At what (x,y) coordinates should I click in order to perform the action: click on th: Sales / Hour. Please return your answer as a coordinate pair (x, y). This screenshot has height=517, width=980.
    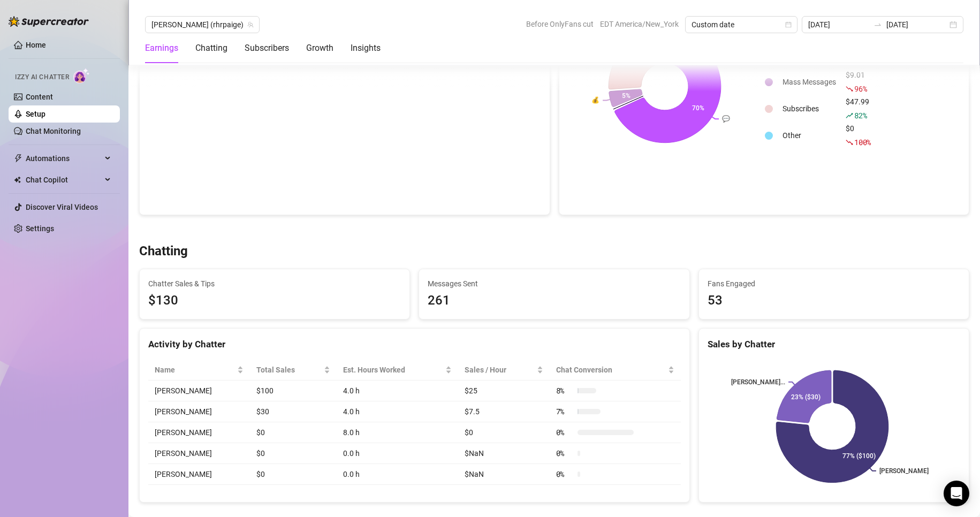
    Looking at the image, I should click on (504, 370).